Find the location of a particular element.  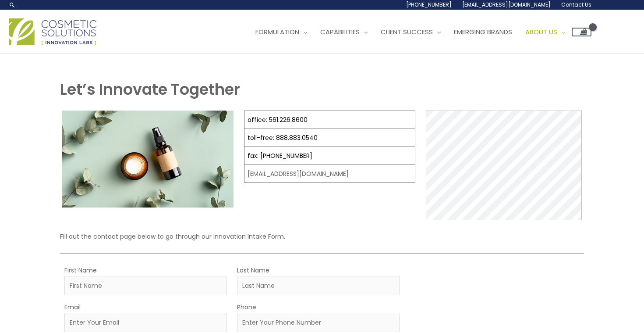

label: Email is located at coordinates (72, 307).